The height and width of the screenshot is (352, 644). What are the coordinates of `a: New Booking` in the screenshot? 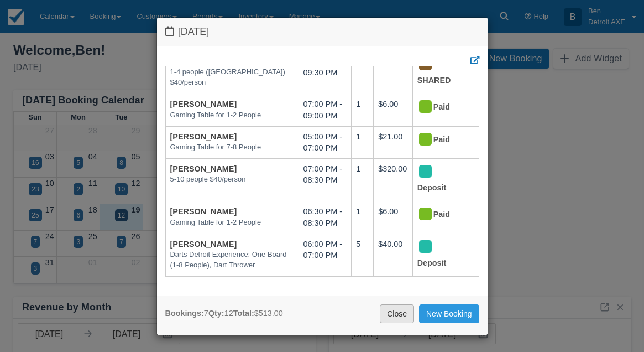 It's located at (449, 313).